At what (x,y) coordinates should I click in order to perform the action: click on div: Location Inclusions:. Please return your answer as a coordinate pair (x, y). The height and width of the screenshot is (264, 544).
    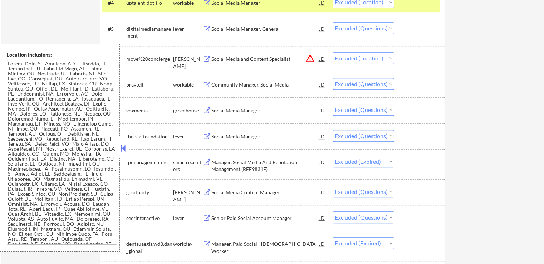
    Looking at the image, I should click on (62, 55).